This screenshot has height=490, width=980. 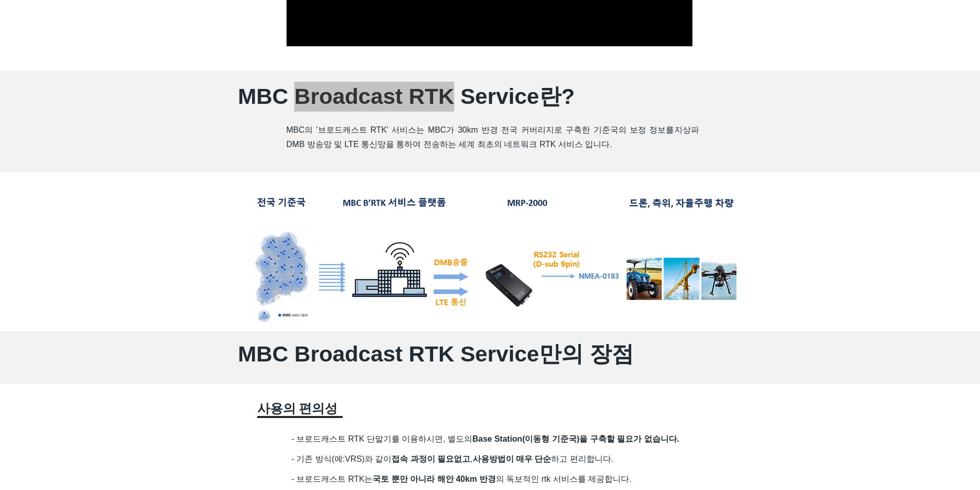 What do you see at coordinates (576, 439) in the screenshot?
I see `span: Base Station(이동형 기준국)을 구축할 필요가 없습니다.` at bounding box center [576, 439].